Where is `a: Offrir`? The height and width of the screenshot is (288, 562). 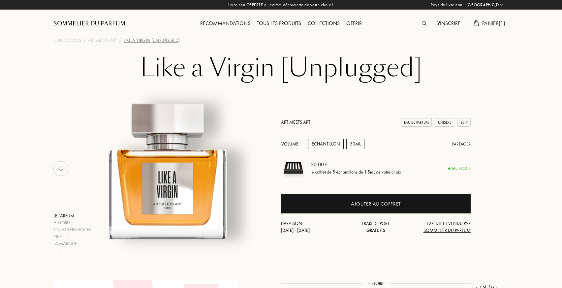 a: Offrir is located at coordinates (354, 23).